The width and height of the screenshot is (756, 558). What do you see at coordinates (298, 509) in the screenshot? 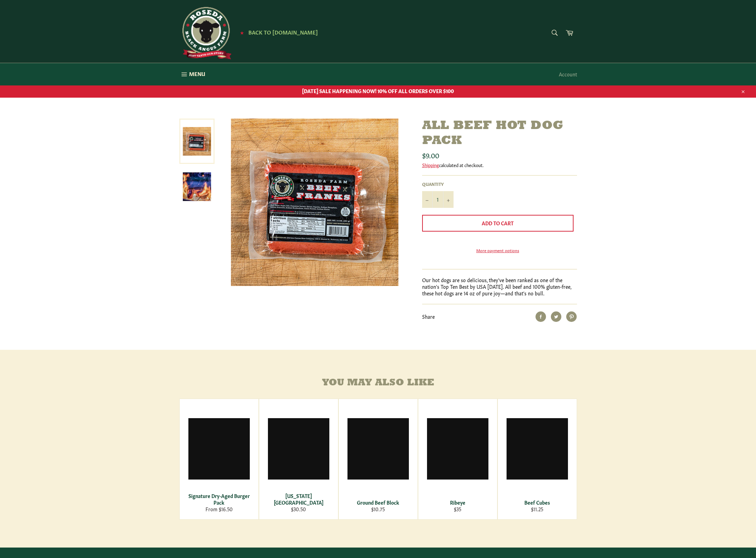
I see `div: $30.50` at bounding box center [298, 509].